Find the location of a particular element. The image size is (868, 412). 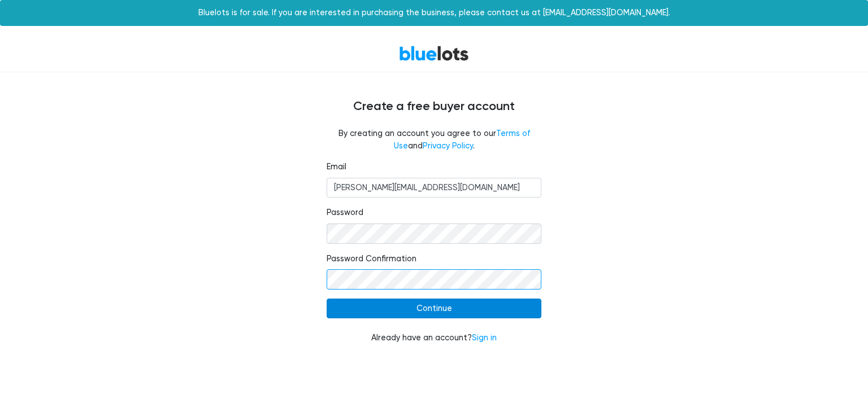

a: Terms of Use is located at coordinates (462, 140).